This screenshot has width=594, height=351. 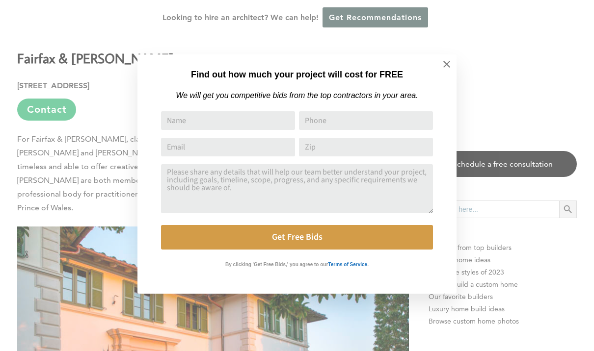 What do you see at coordinates (228, 121) in the screenshot?
I see `input: Name` at bounding box center [228, 121].